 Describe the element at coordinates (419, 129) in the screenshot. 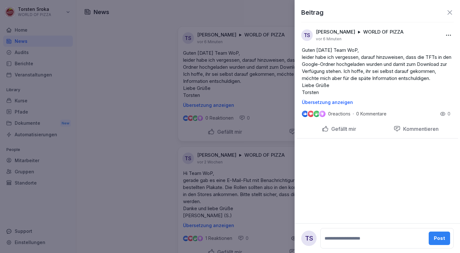

I see `p: Kommentieren` at that location.